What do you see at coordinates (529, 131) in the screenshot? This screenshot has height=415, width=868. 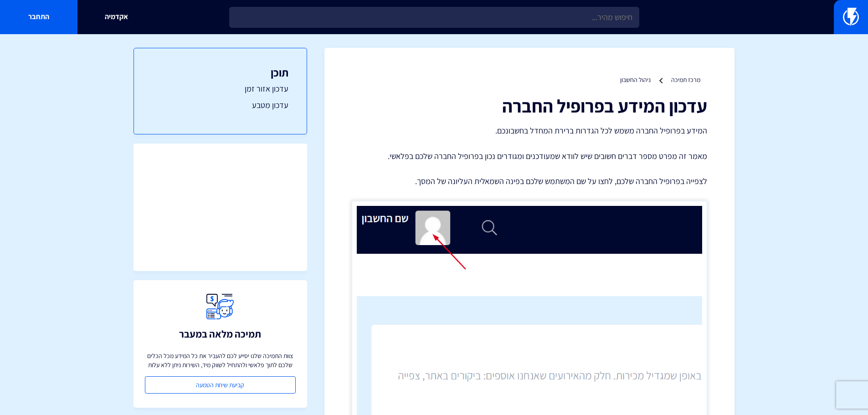 I see `p: המידע בפרופיל החברה משמש לכל הגדרות ברירת המחדל בחשבונכם.` at bounding box center [529, 131].